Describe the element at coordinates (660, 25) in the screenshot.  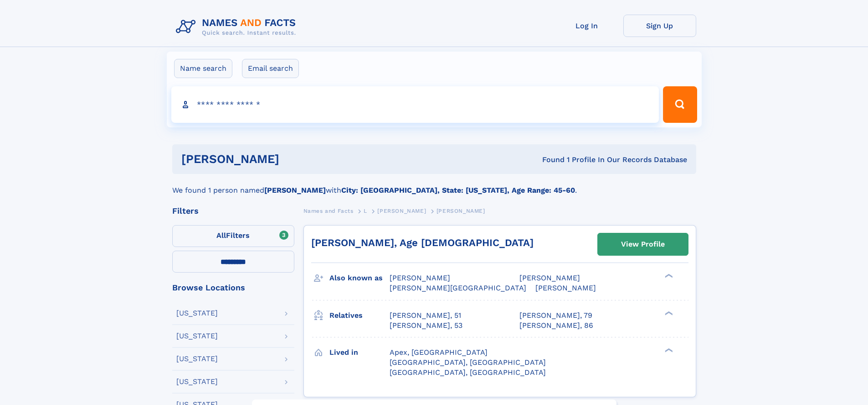
I see `a: Sign Up` at that location.